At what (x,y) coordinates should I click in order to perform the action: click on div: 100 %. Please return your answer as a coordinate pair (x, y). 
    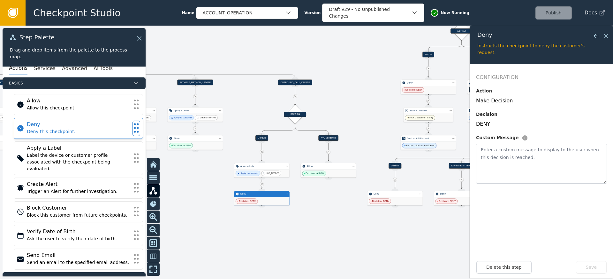
    Looking at the image, I should click on (428, 54).